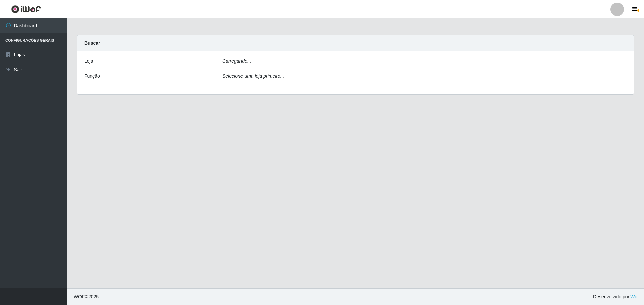 Image resolution: width=644 pixels, height=305 pixels. Describe the element at coordinates (253, 76) in the screenshot. I see `i: Selecione uma loja primeiro...` at that location.